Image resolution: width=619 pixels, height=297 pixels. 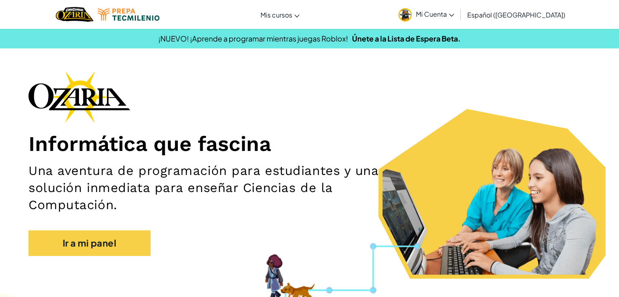 I want to click on h1: Informática que fascina, so click(x=309, y=144).